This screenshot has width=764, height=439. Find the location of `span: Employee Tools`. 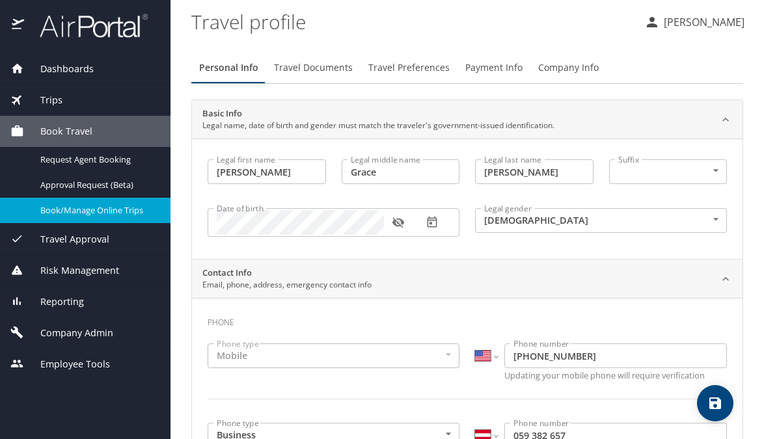

span: Employee Tools is located at coordinates (67, 364).